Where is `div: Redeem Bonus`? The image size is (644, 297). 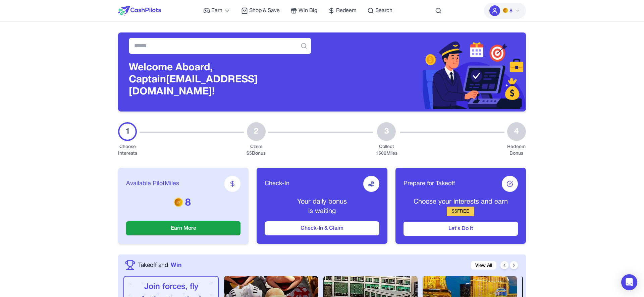
div: Redeem Bonus is located at coordinates (517, 150).